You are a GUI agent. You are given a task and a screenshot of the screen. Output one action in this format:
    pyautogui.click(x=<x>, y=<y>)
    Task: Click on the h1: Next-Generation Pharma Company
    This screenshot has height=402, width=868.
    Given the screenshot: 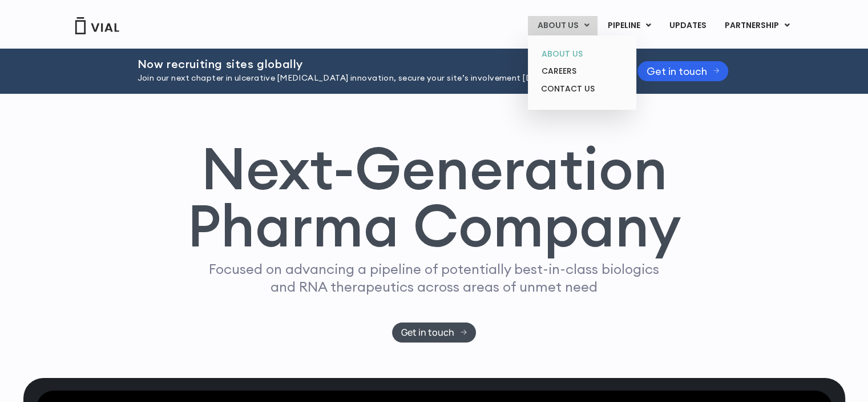 What is the action you would take?
    pyautogui.click(x=434, y=197)
    